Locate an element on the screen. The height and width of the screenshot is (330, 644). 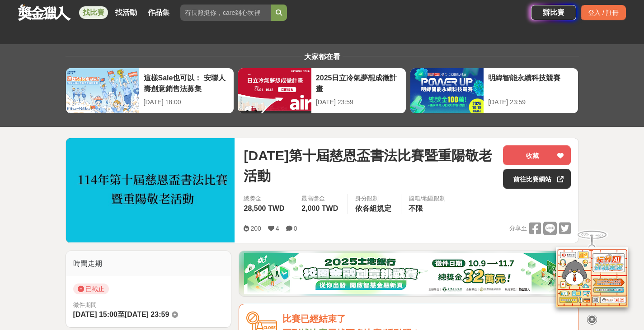
div: 比賽已經結束了 is located at coordinates (427, 319).